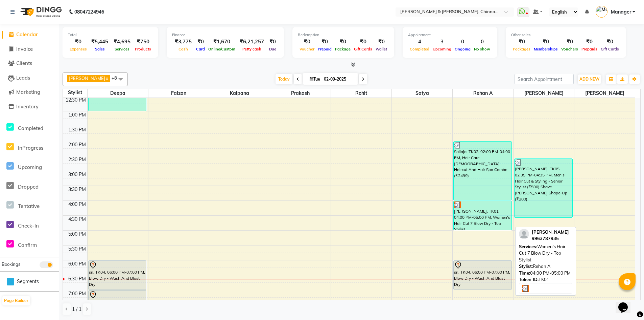  I want to click on div: 04:00 PM-05:00 PM, so click(546, 274).